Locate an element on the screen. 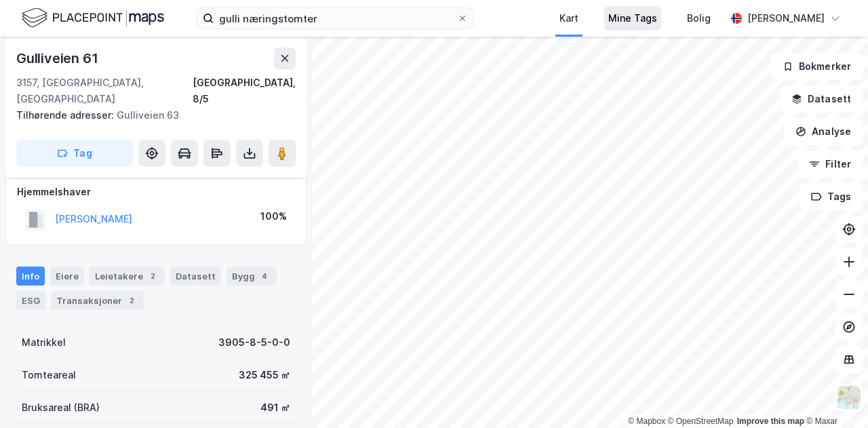  div: Matrikkel is located at coordinates (44, 342).